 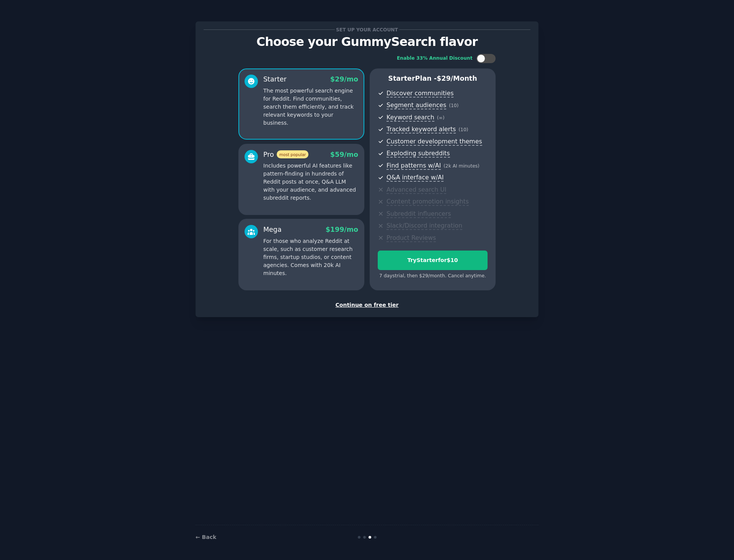 I want to click on div: Continue on free tier, so click(x=367, y=305).